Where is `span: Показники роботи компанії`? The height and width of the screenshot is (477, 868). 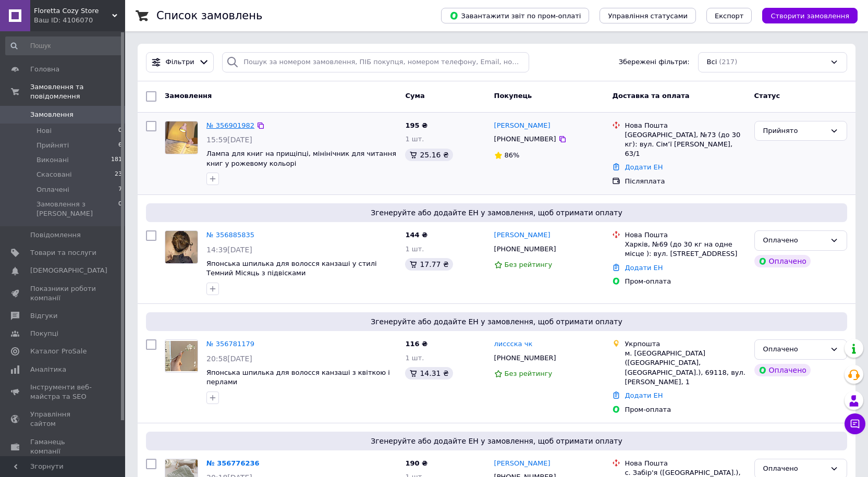 span: Показники роботи компанії is located at coordinates (63, 293).